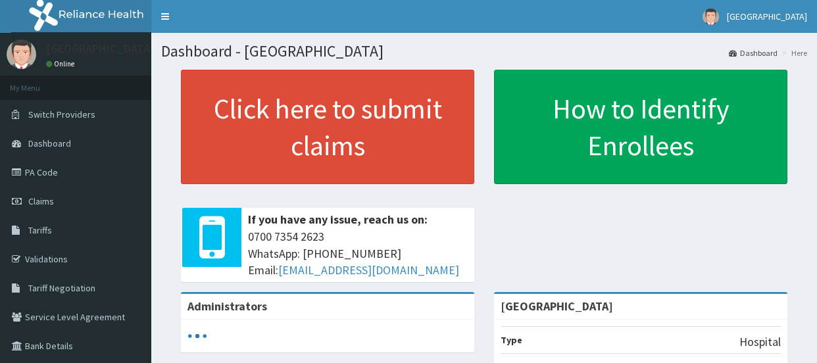 The width and height of the screenshot is (817, 363). What do you see at coordinates (62, 64) in the screenshot?
I see `a: Online` at bounding box center [62, 64].